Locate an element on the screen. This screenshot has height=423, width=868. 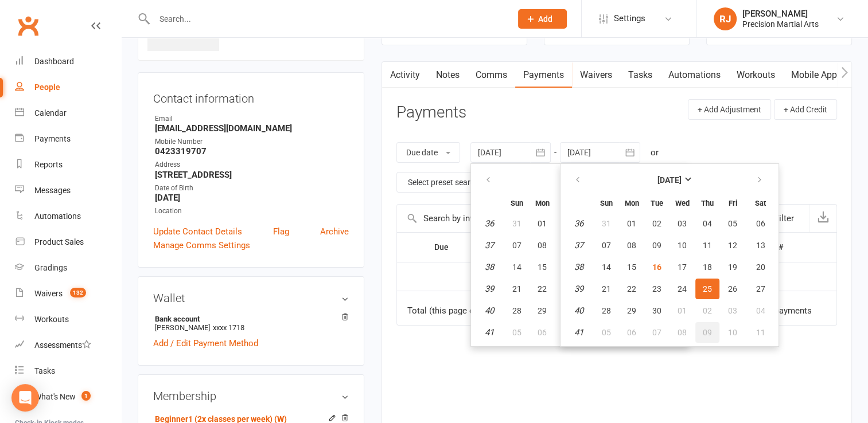
div: Filter is located at coordinates (784, 219).